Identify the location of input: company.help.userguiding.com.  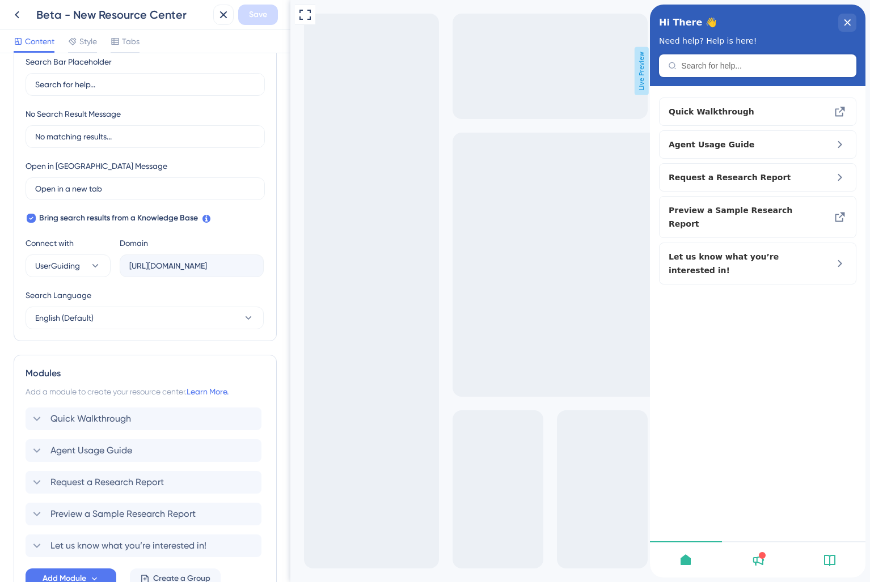
(192, 266).